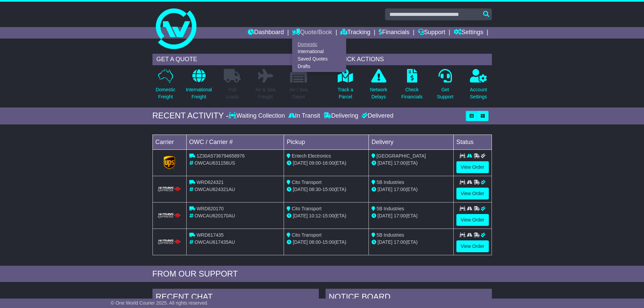 The image size is (644, 308). I want to click on a: InternationalFreight, so click(199, 86).